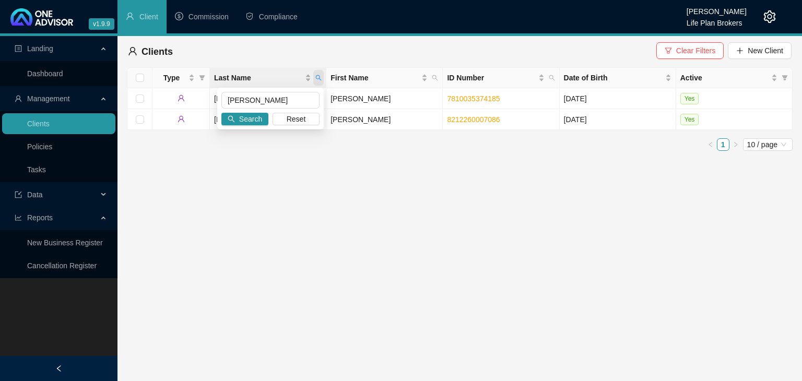  What do you see at coordinates (181, 78) in the screenshot?
I see `th: Type` at bounding box center [181, 78].